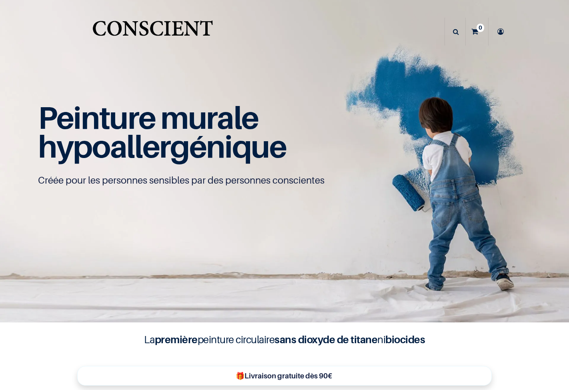  Describe the element at coordinates (405, 339) in the screenshot. I see `b: biocides` at that location.